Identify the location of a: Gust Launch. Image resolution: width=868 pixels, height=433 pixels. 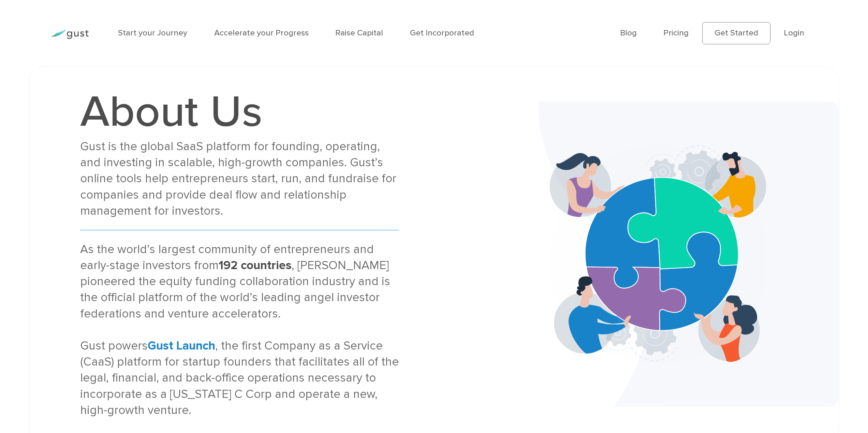
(181, 346).